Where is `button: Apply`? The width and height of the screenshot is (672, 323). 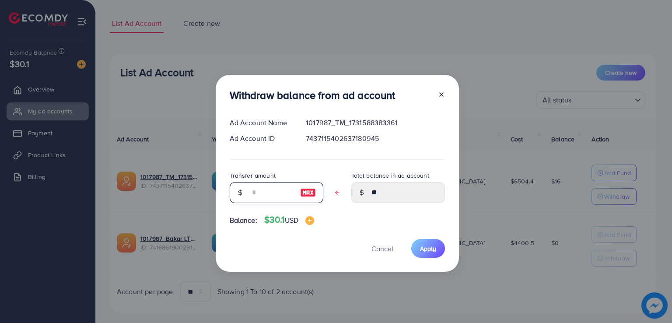 button: Apply is located at coordinates (428, 248).